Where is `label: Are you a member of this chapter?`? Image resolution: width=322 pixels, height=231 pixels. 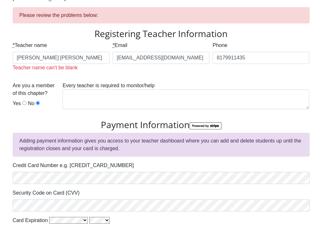 label: Are you a member of this chapter? is located at coordinates (36, 89).